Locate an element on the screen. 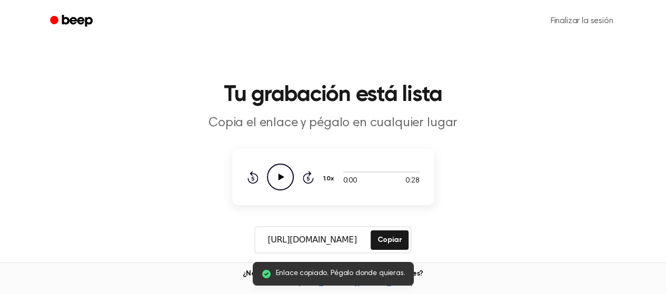 The width and height of the screenshot is (666, 294). button: 1.0x is located at coordinates (330, 179).